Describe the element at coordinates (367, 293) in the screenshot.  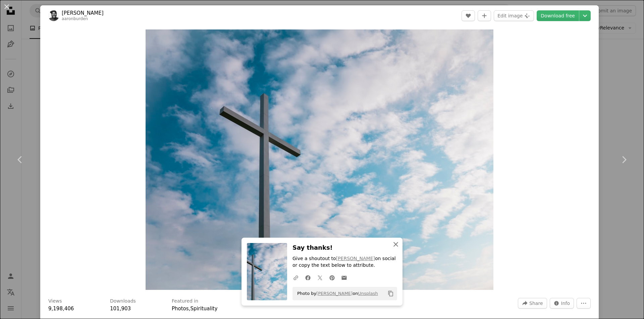
I see `a: Unsplash` at that location.